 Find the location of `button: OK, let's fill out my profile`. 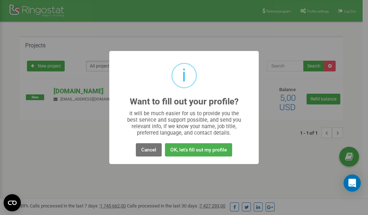

button: OK, let's fill out my profile is located at coordinates (198, 150).